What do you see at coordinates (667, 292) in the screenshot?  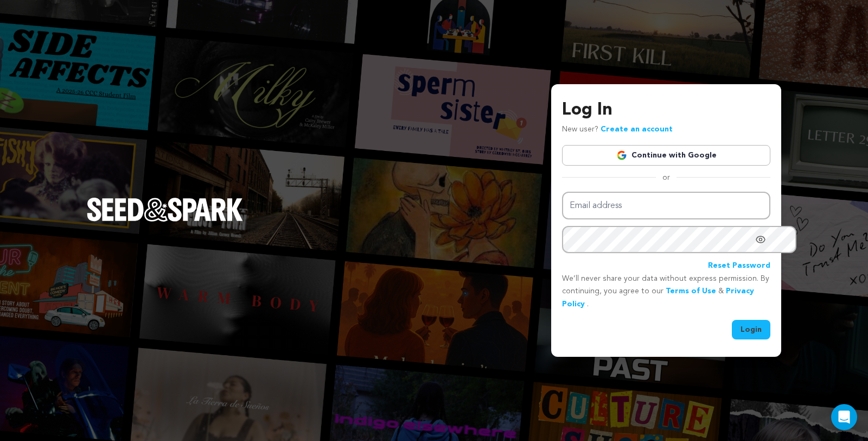 I see `p: We’ll never share your data without express permission. By continuing, you agree to our & .` at bounding box center [667, 292].